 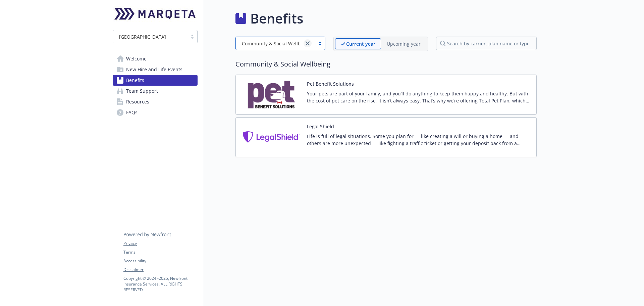 What do you see at coordinates (277, 19) in the screenshot?
I see `h1: Benefits` at bounding box center [277, 19].